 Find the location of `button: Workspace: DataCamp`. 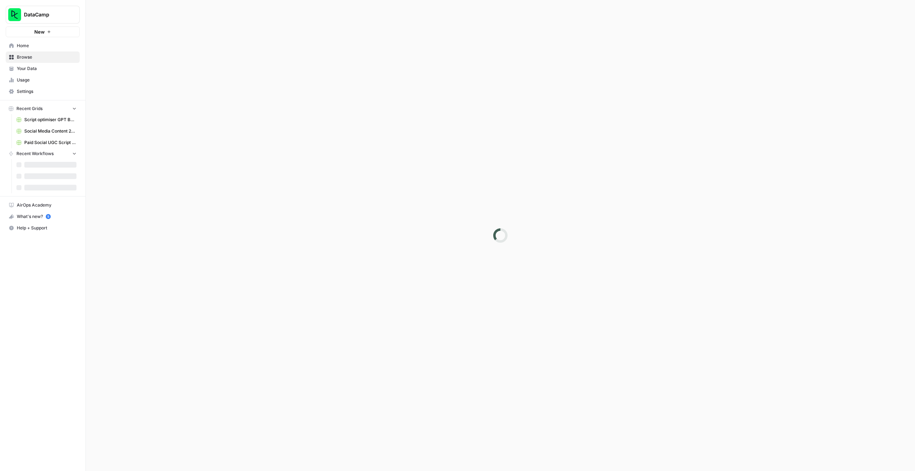

button: Workspace: DataCamp is located at coordinates (43, 15).